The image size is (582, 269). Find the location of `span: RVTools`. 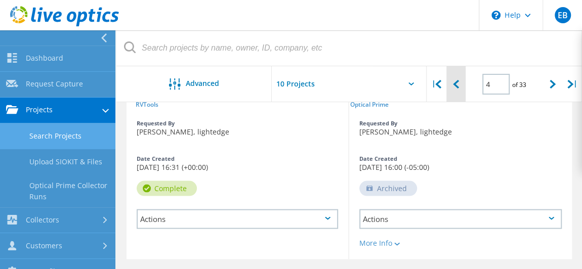

span: RVTools is located at coordinates (147, 105).